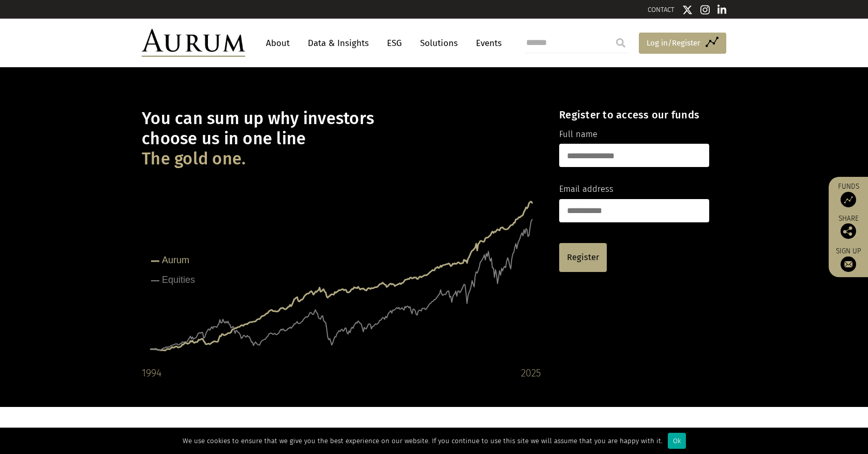  I want to click on tspan: Equities, so click(178, 280).